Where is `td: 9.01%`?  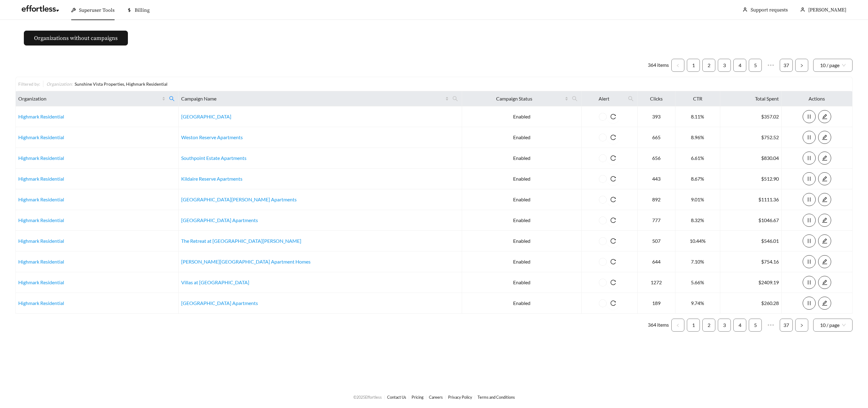
td: 9.01% is located at coordinates (698, 200).